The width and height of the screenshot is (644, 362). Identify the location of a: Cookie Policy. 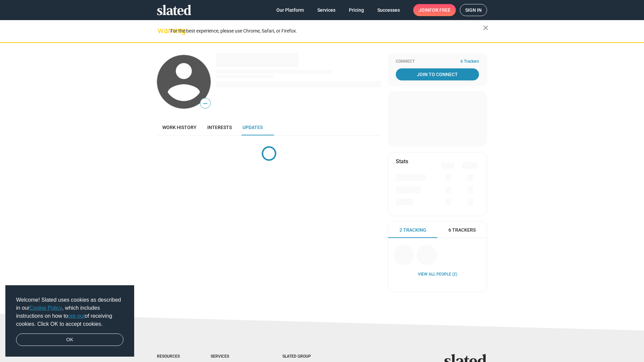
(46, 308).